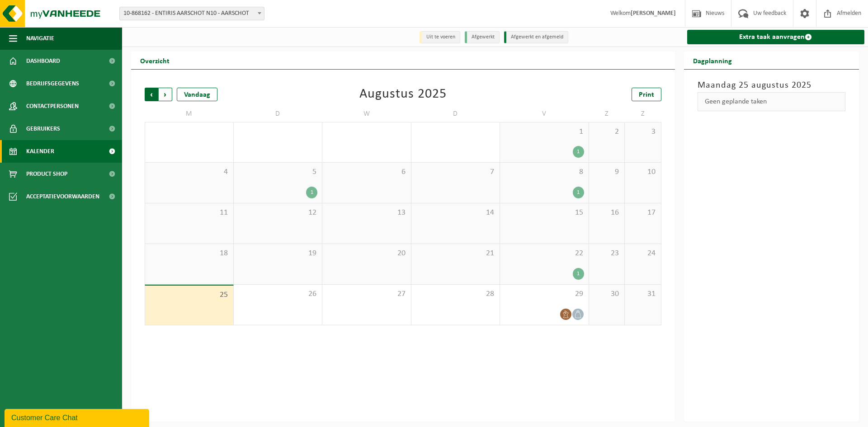 The width and height of the screenshot is (868, 427). What do you see at coordinates (53, 83) in the screenshot?
I see `span: Bedrijfsgegevens` at bounding box center [53, 83].